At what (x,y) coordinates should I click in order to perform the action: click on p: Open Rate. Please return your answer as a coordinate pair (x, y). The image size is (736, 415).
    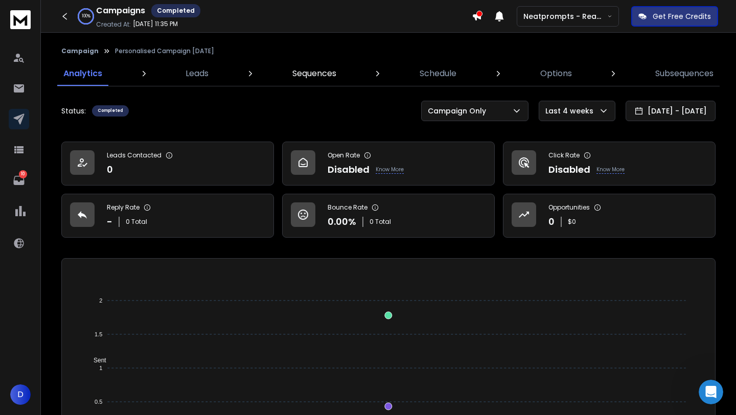
    Looking at the image, I should click on (343, 155).